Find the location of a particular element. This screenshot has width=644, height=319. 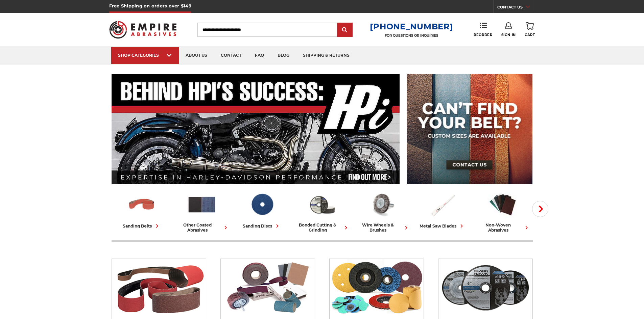

a: non-woven abrasives is located at coordinates (502, 211).